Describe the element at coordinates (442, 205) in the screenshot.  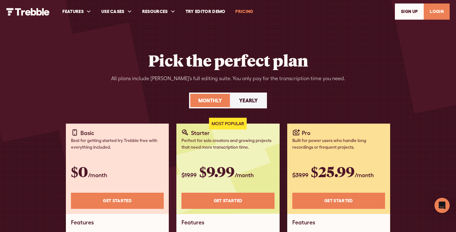
I see `div: Open Intercom Messenger` at that location.